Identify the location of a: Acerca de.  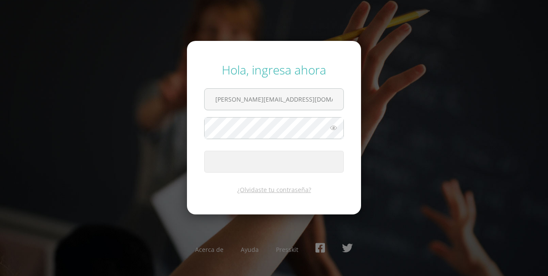
(209, 249).